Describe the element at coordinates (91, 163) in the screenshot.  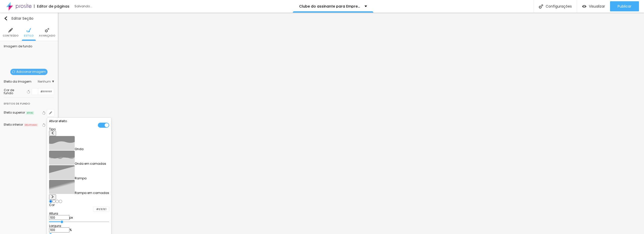
I see `span: Onda em camadas` at that location.